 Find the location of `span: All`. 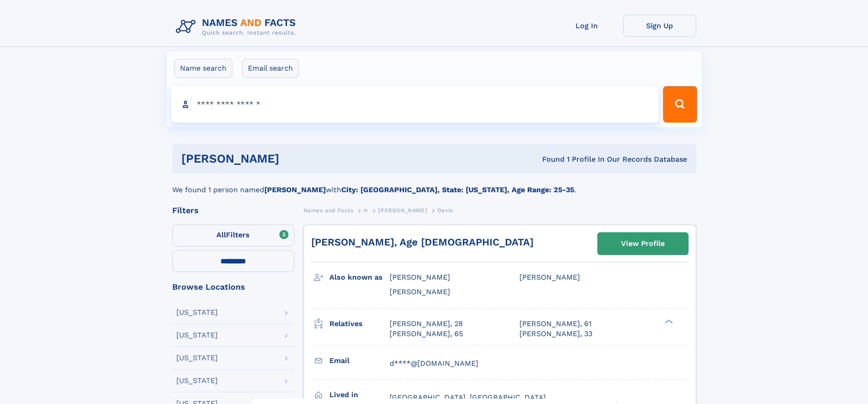

span: All is located at coordinates (221, 234).